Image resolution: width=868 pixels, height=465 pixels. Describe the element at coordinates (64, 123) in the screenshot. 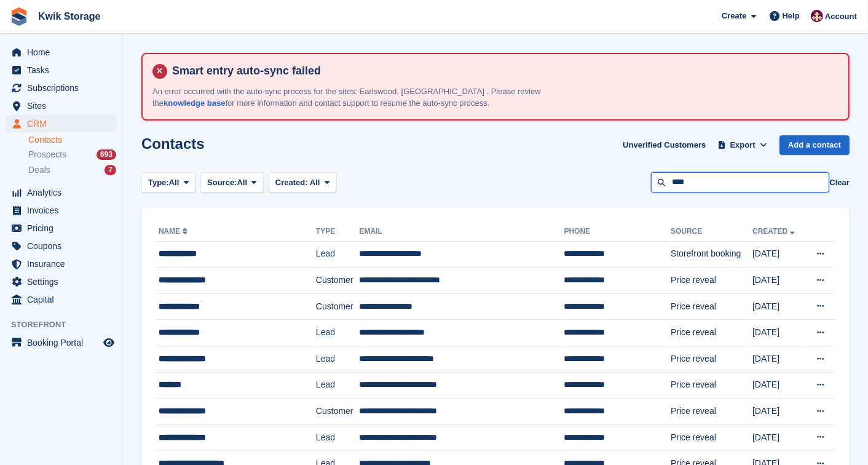

I see `span: CRM` at that location.